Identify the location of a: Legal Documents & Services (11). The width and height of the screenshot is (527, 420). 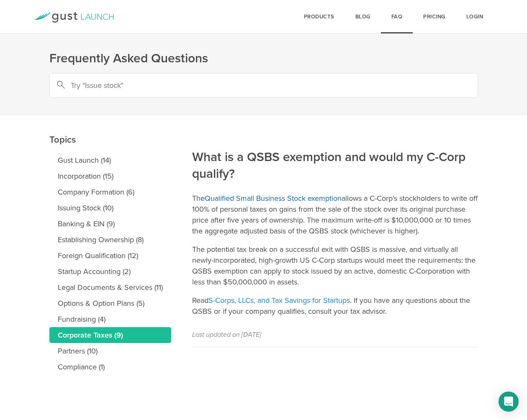
(110, 288).